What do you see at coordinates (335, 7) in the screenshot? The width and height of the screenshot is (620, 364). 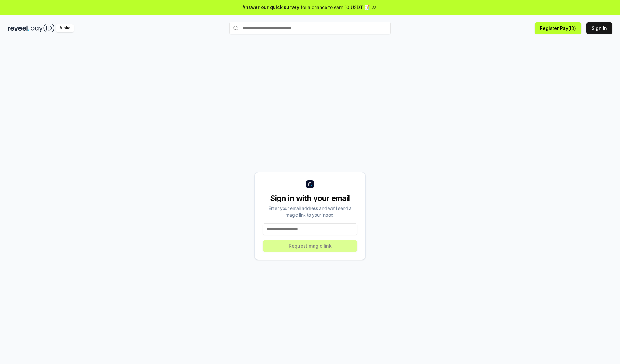 I see `span: for a chance to earn 10 USDT 📝` at bounding box center [335, 7].